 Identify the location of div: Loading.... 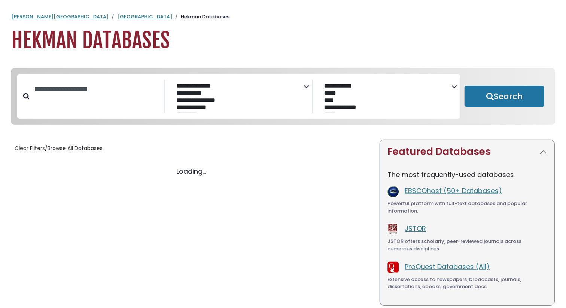
(191, 171).